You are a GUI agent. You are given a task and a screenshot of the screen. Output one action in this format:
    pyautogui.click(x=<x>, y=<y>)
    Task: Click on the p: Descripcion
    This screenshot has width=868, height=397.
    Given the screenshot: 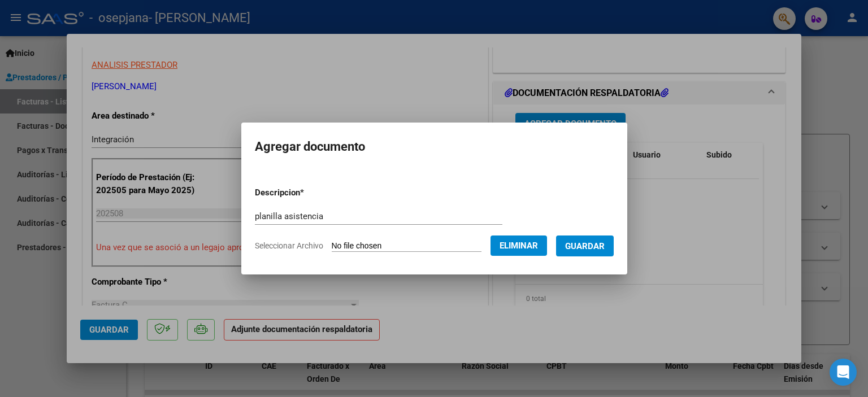 What is the action you would take?
    pyautogui.click(x=308, y=192)
    